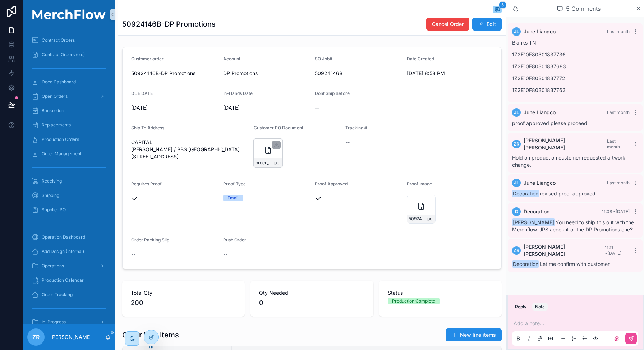 Image resolution: width=644 pixels, height=350 pixels. I want to click on span: Add Design (Internal), so click(63, 252).